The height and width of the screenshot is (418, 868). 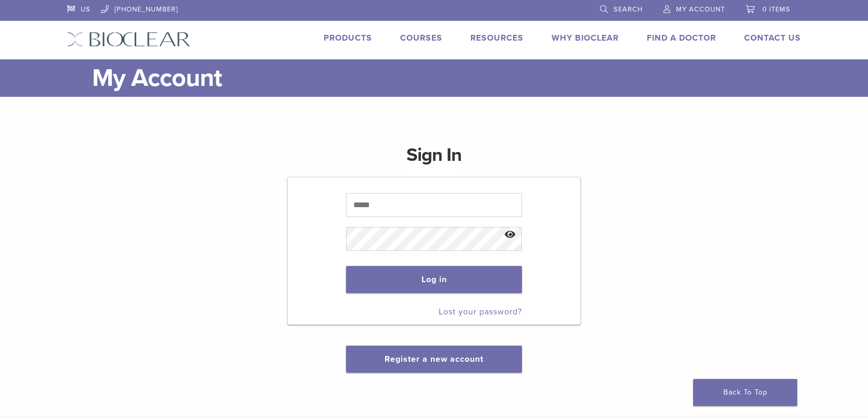 What do you see at coordinates (585, 38) in the screenshot?
I see `a: Why Bioclear` at bounding box center [585, 38].